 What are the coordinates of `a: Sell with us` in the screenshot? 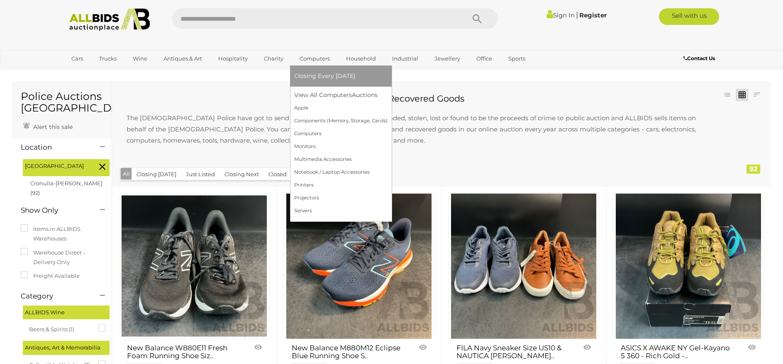 It's located at (689, 17).